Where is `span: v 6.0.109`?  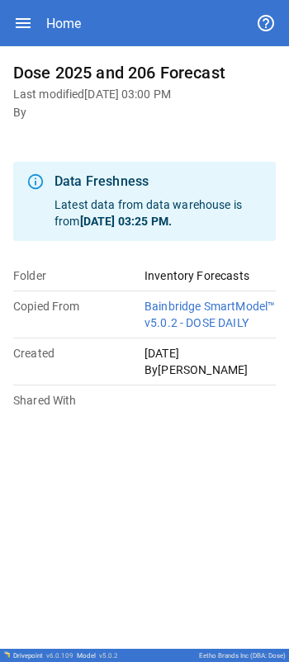 span: v 6.0.109 is located at coordinates (59, 656).